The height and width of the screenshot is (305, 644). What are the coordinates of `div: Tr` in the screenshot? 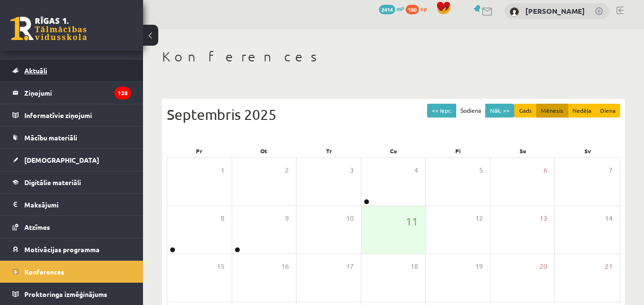 It's located at (329, 151).